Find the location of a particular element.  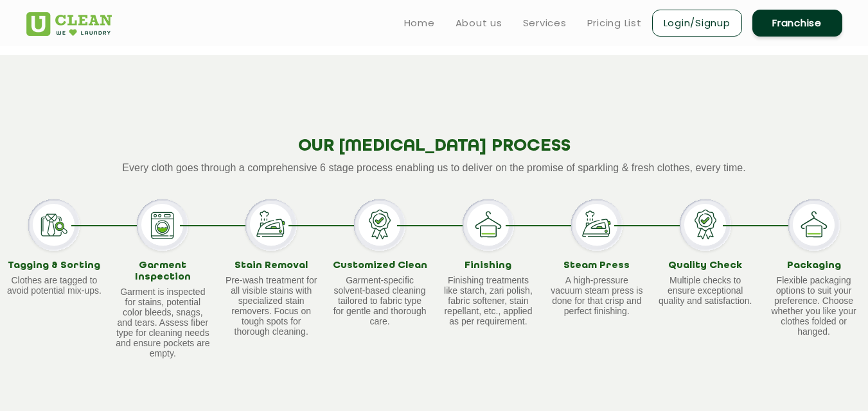

img: Stain Removal is located at coordinates (271, 225).